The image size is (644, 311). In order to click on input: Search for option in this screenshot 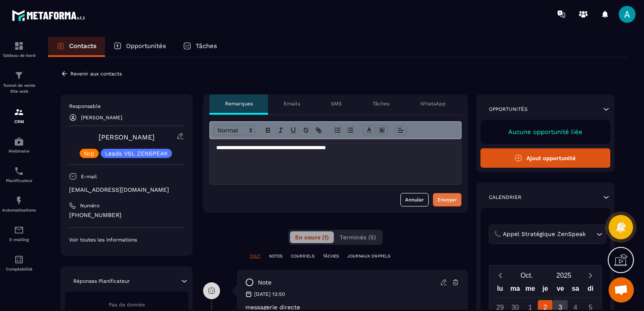, I will do `click(590, 234)`.